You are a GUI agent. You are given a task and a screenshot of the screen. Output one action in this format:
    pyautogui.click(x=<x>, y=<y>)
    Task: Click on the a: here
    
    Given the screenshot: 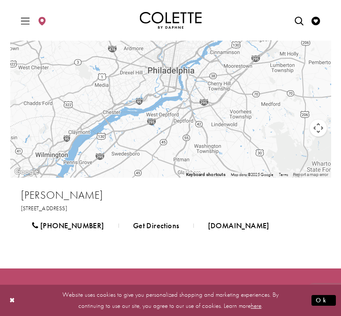 What is the action you would take?
    pyautogui.click(x=256, y=306)
    